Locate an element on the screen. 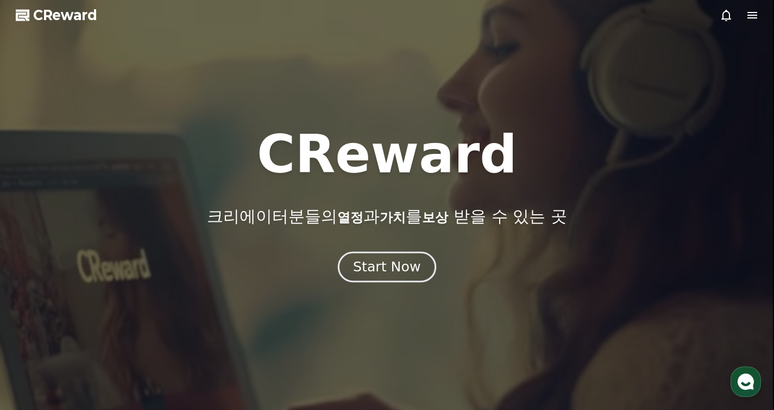  h1: CReward is located at coordinates (387, 154).